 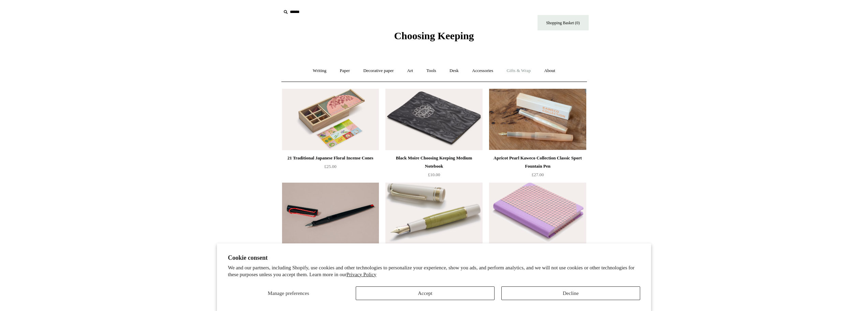 What do you see at coordinates (537, 120) in the screenshot?
I see `img: Apricot Pearl Kaweco Collection Classic Sport Fountain Pen` at bounding box center [537, 120].